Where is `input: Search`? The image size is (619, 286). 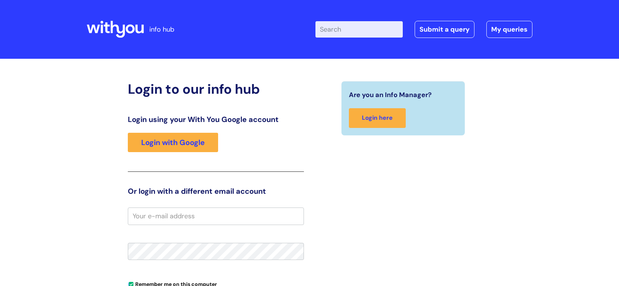 input: Search is located at coordinates (359, 29).